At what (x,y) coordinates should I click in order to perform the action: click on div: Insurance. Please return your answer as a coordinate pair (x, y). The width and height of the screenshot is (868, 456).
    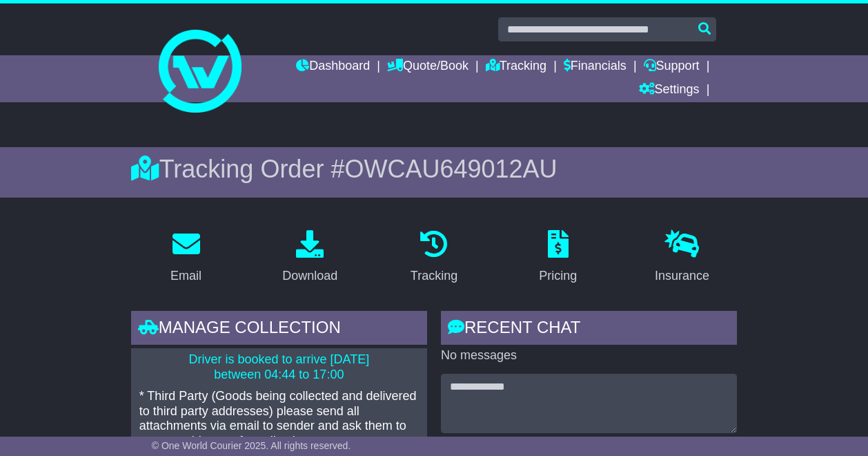
    Looking at the image, I should click on (682, 276).